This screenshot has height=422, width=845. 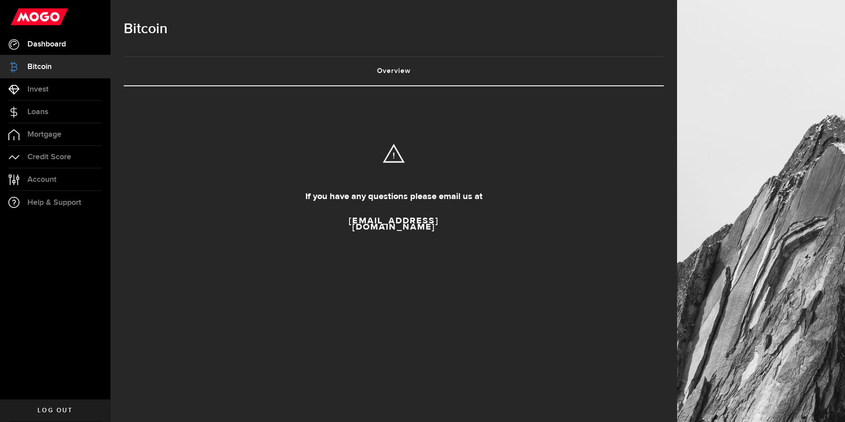 I want to click on span: Log out, so click(x=55, y=410).